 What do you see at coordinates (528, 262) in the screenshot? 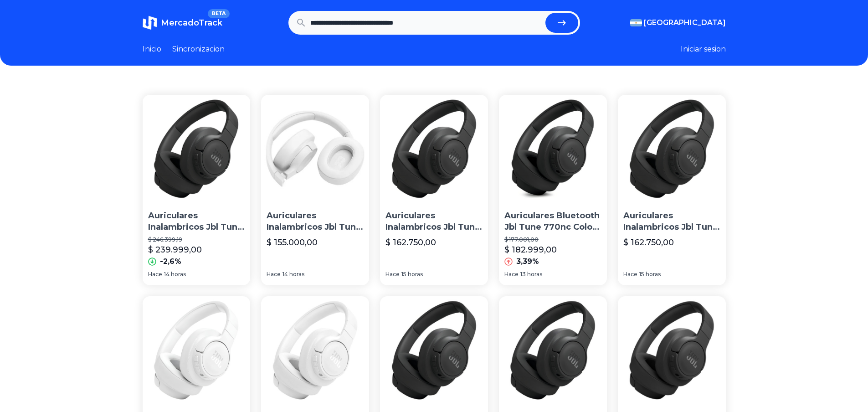
I see `p: 3,39%` at bounding box center [528, 262].